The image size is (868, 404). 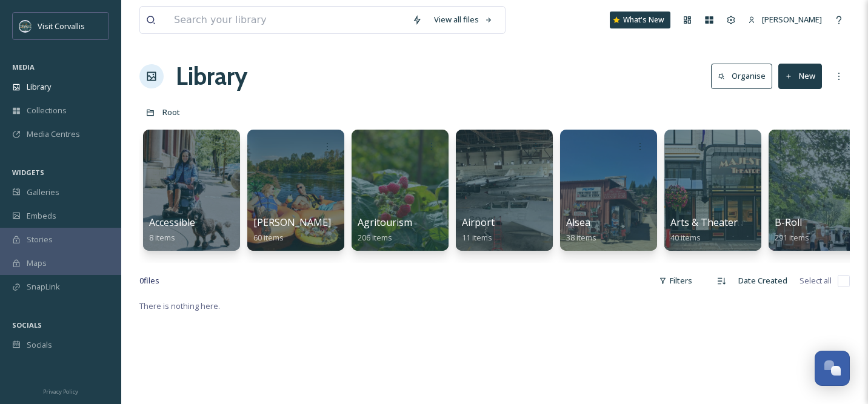 I want to click on div: View all files, so click(x=463, y=19).